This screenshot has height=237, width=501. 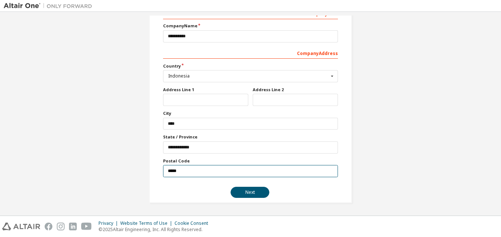 What do you see at coordinates (109, 223) in the screenshot?
I see `div: Privacy` at bounding box center [109, 223].